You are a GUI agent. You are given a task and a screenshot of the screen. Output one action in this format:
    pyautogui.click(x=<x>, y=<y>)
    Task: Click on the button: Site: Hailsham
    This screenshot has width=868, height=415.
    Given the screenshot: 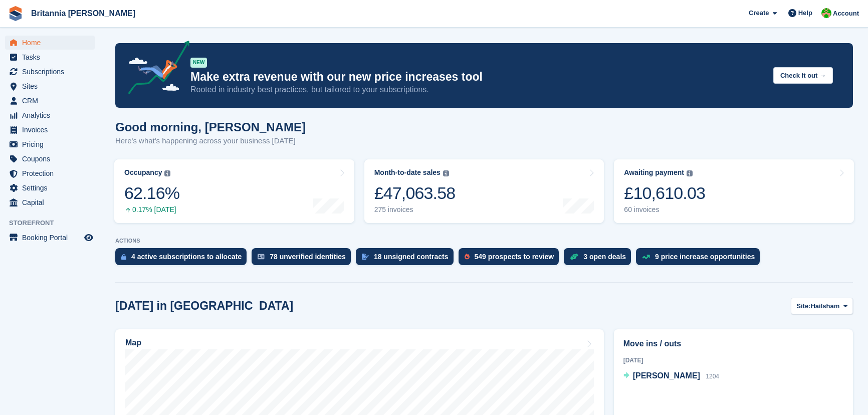 What is the action you would take?
    pyautogui.click(x=822, y=306)
    